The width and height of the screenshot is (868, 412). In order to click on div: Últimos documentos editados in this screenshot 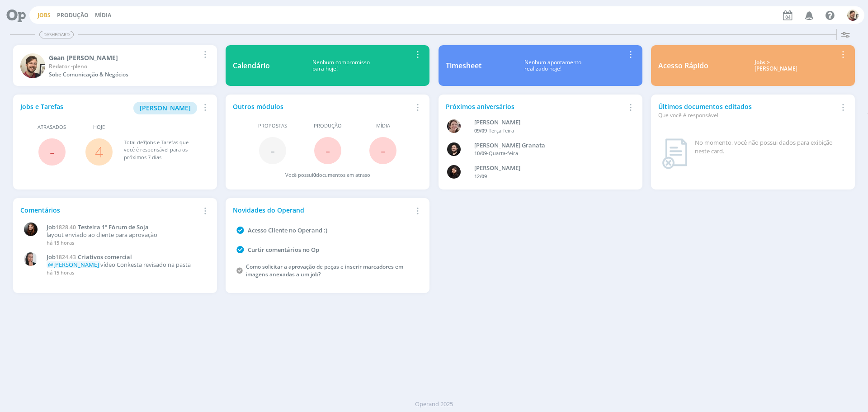, I will do `click(747, 110)`.